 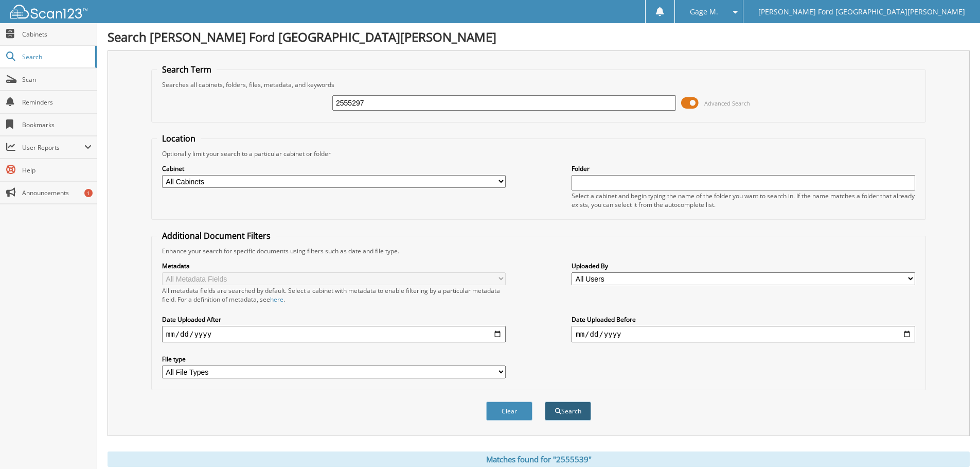 What do you see at coordinates (538, 153) in the screenshot?
I see `div: Optionally limit your search to a particular cabinet or folder` at bounding box center [538, 153].